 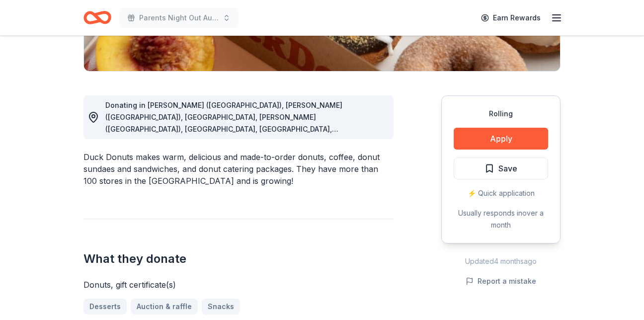 What do you see at coordinates (105, 306) in the screenshot?
I see `a: Desserts` at bounding box center [105, 306].